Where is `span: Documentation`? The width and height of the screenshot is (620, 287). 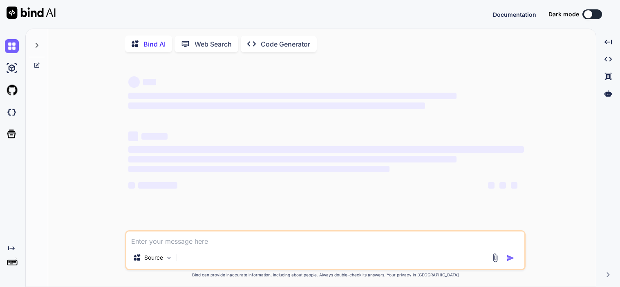 span: Documentation is located at coordinates (515, 14).